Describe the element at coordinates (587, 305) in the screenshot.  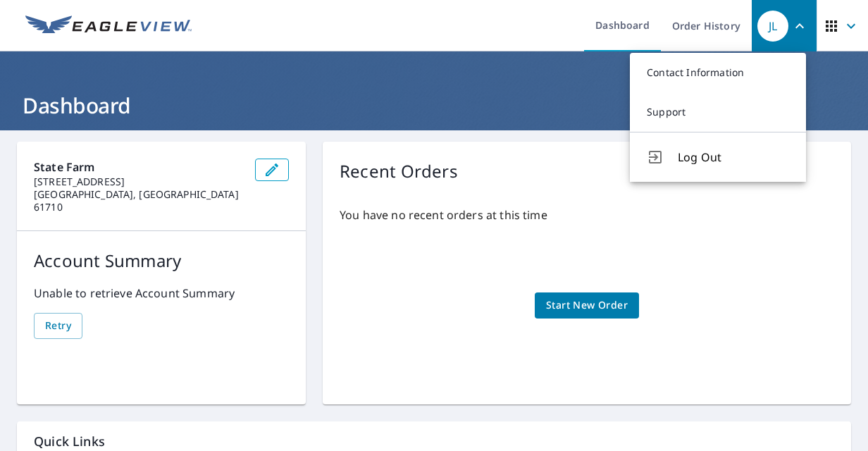
I see `span: Start New Order` at that location.